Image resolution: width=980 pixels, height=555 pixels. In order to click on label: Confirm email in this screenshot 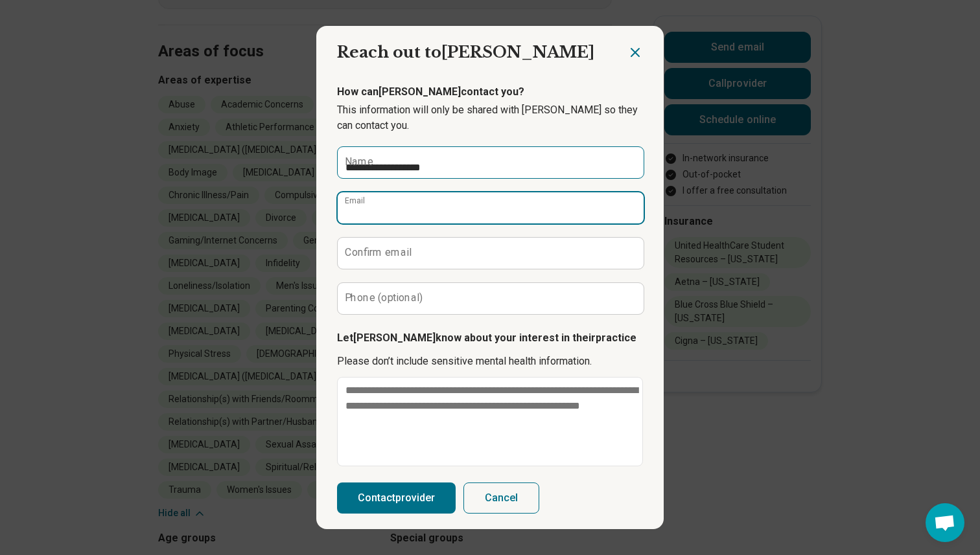, I will do `click(378, 253)`.